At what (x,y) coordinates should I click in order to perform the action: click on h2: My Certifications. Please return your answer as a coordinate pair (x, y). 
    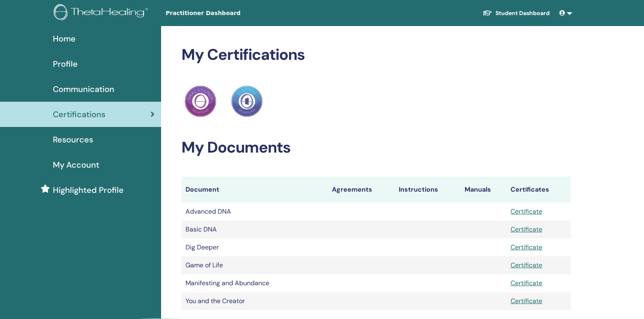
    Looking at the image, I should click on (376, 55).